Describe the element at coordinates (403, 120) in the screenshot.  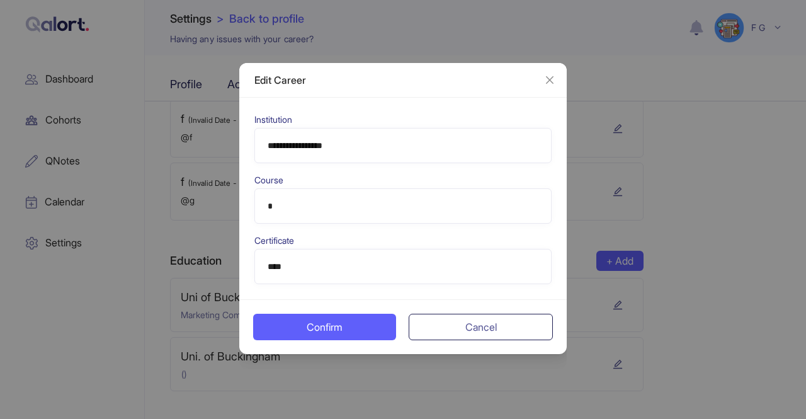
I see `p: Institution` at that location.